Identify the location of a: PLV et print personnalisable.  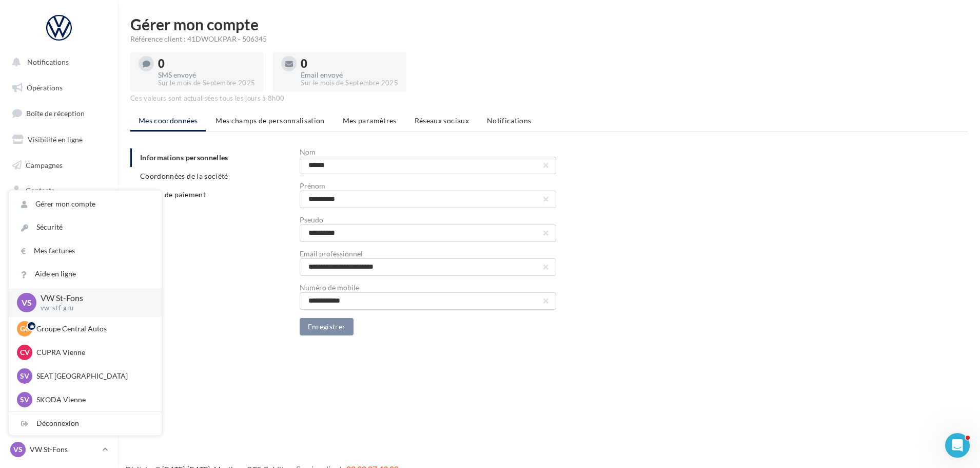
(59, 271).